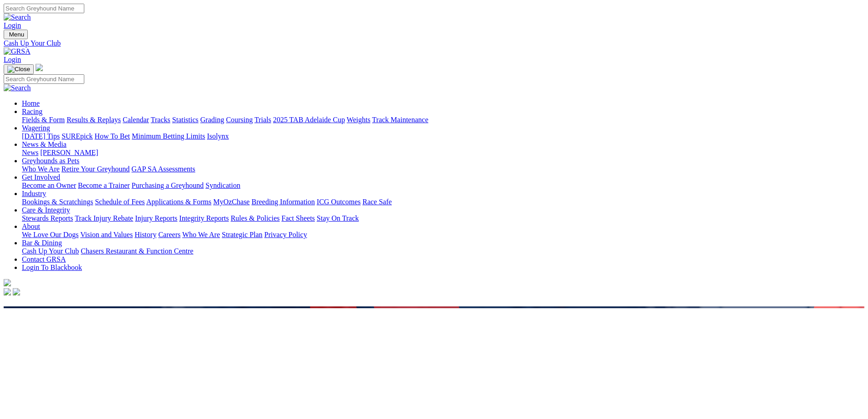  What do you see at coordinates (137, 251) in the screenshot?
I see `a: Chasers Restaurant & Function Centre` at bounding box center [137, 251].